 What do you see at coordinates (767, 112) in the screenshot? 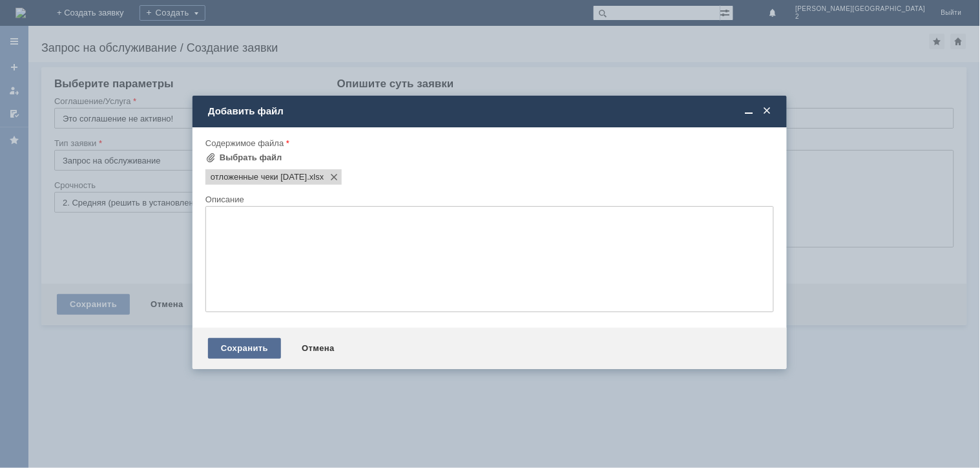
I see `span: Закрыть` at bounding box center [767, 112].